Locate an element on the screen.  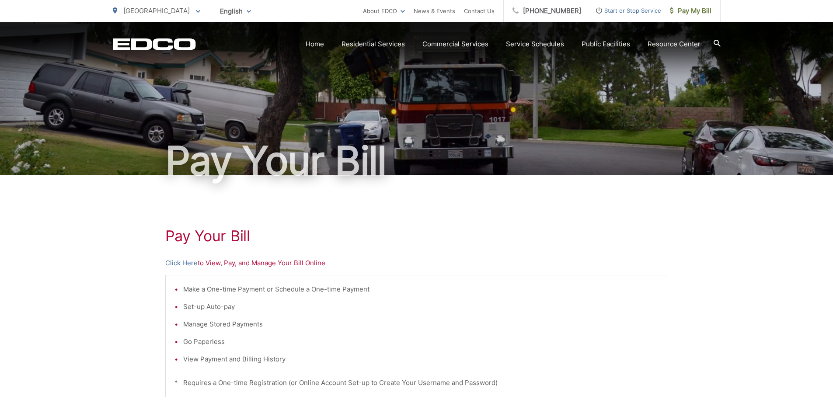
li: Go Paperless is located at coordinates (421, 342).